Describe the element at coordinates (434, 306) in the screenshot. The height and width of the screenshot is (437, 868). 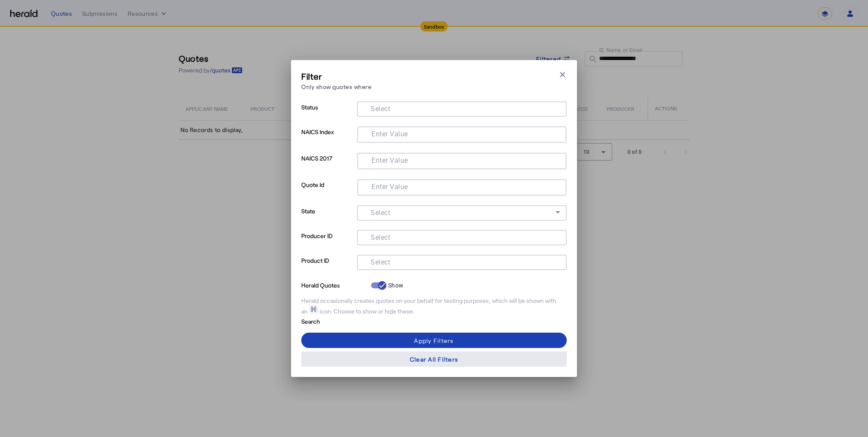
I see `div: Herald occasionally creates quotes on your behalf for testing purposes, which will be shown with ...` at that location.